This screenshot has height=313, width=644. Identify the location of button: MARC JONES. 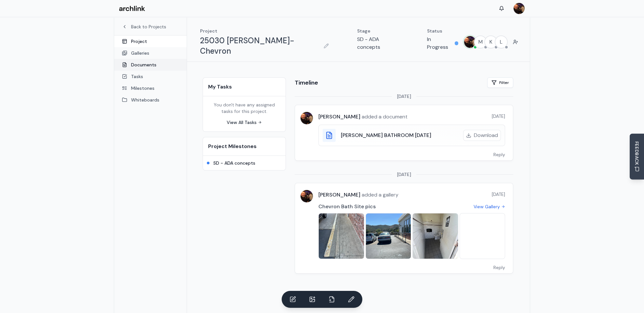
(470, 42).